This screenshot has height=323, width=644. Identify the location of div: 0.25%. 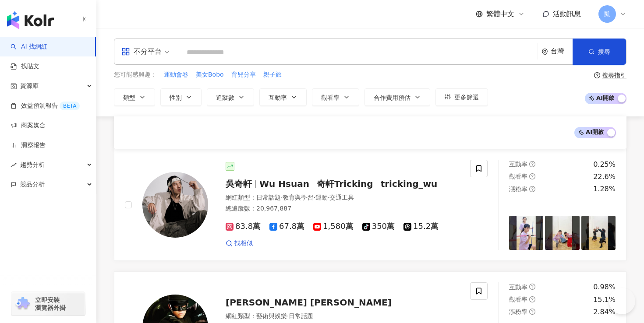
(604, 164).